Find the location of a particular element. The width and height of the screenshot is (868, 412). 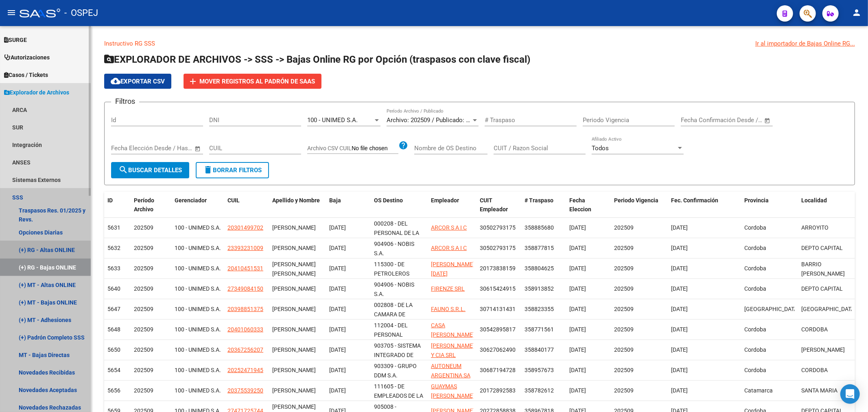

span: 358823355 is located at coordinates (539, 309).